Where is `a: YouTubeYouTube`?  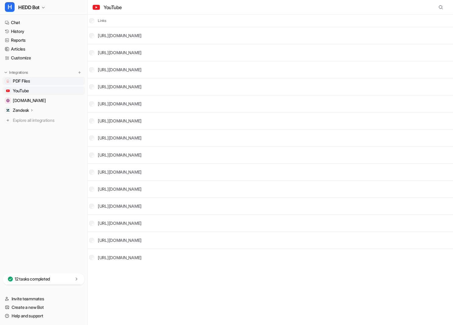
a: YouTubeYouTube is located at coordinates (44, 91).